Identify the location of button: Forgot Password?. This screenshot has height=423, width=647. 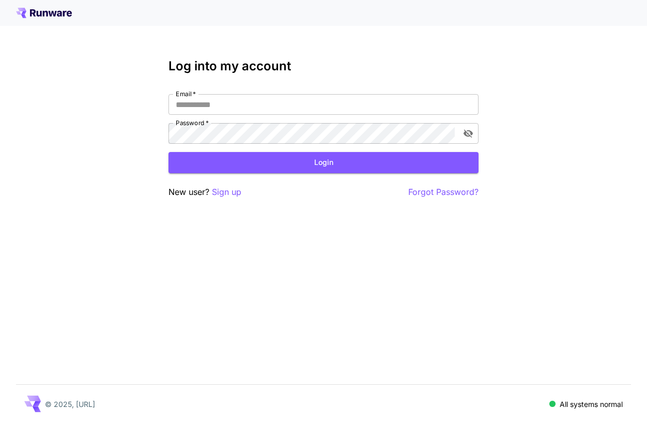
(443, 192).